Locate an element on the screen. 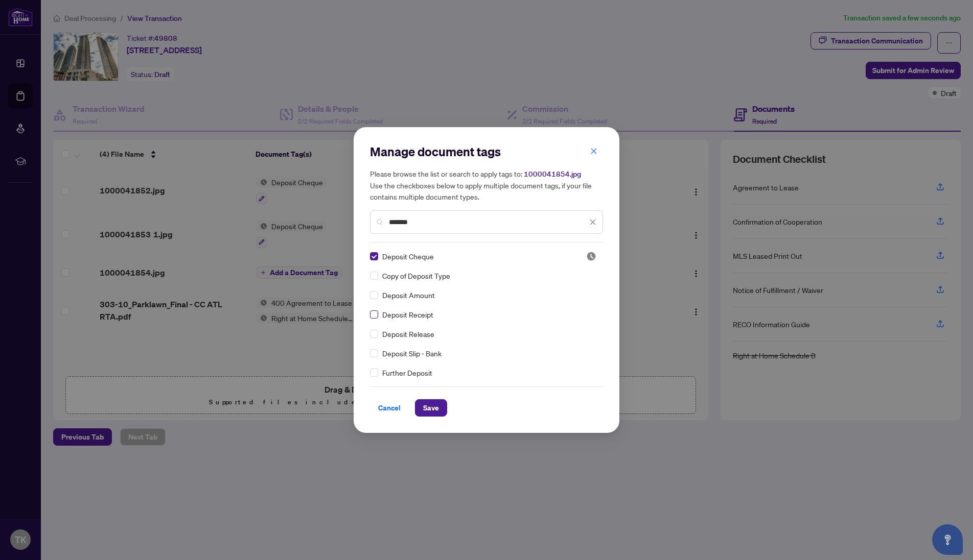 The width and height of the screenshot is (973, 560). span: Deposit Slip - Bank is located at coordinates (412, 354).